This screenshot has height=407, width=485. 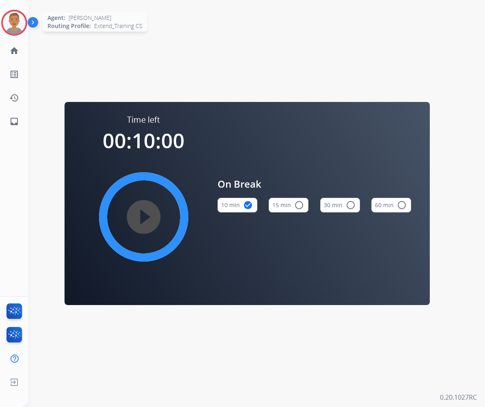 I want to click on button: 15 min, so click(x=289, y=205).